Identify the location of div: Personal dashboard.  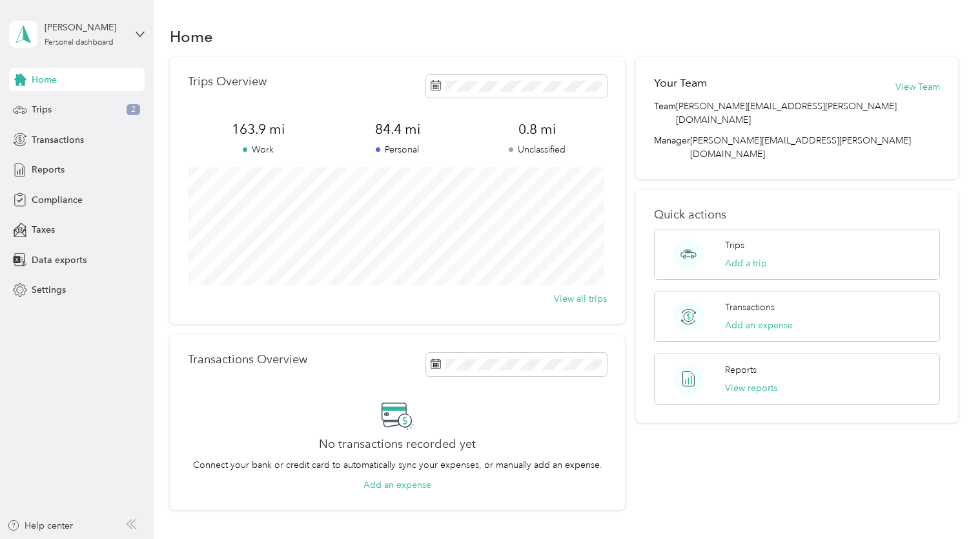
(79, 42).